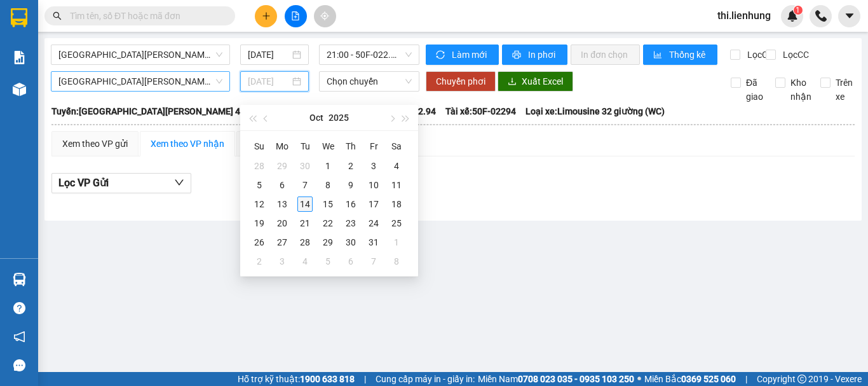  I want to click on span: file-add, so click(295, 16).